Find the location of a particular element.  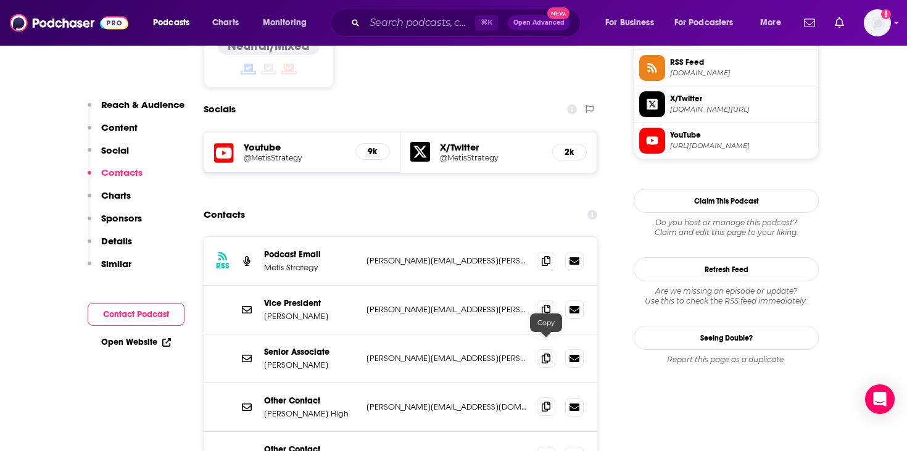

p: Reach & Audience is located at coordinates (143, 104).